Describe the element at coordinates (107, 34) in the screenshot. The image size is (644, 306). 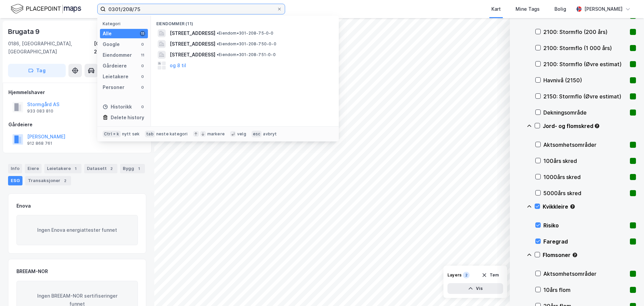
I see `div: Alle` at that location.